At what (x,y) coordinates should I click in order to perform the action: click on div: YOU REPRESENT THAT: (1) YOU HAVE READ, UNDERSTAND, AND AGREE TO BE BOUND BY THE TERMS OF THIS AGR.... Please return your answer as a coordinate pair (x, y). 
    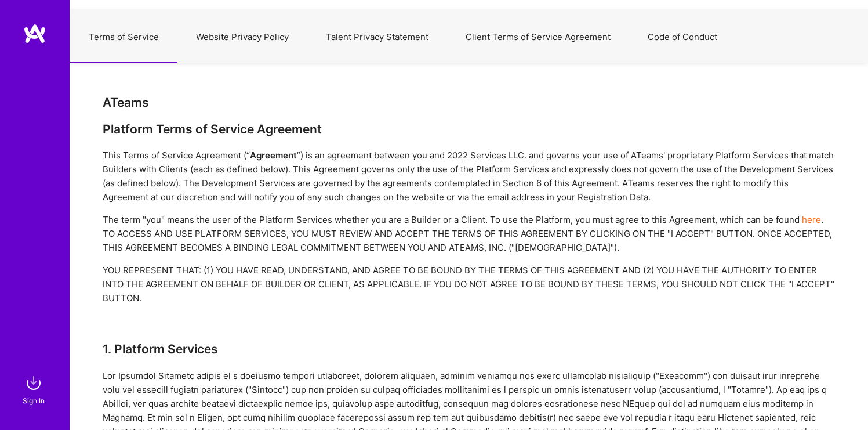
    Looking at the image, I should click on (469, 284).